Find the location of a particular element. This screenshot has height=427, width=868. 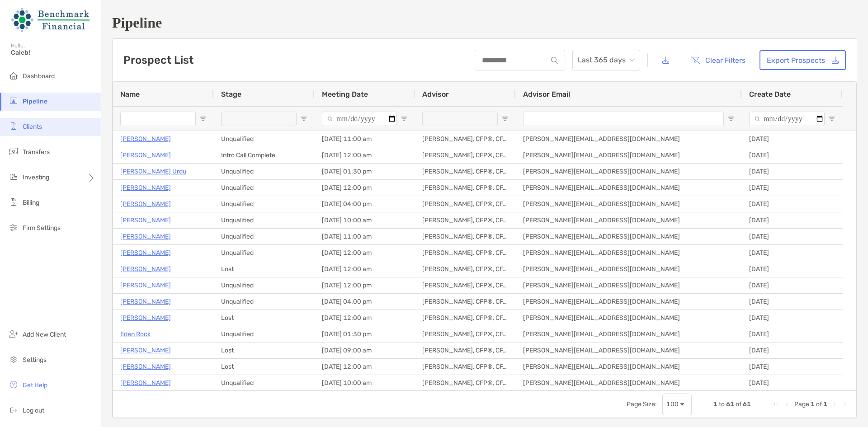

div: Next Page is located at coordinates (835, 405).